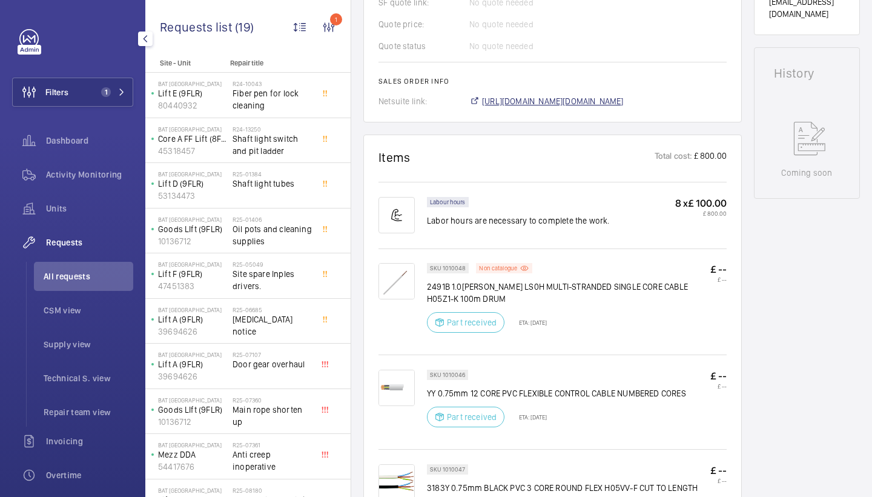 The width and height of the screenshot is (872, 497). Describe the element at coordinates (270, 63) in the screenshot. I see `p: Repair title` at that location.